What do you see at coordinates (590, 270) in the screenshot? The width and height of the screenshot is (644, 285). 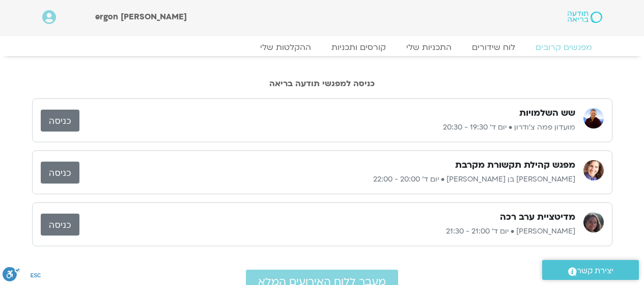 I see `a: יצירת קשר` at bounding box center [590, 270].